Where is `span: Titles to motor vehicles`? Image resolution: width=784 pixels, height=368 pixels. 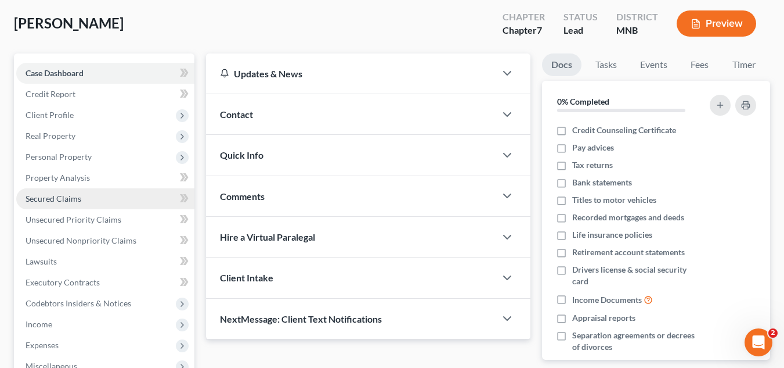
span: Titles to motor vehicles is located at coordinates (614, 200).